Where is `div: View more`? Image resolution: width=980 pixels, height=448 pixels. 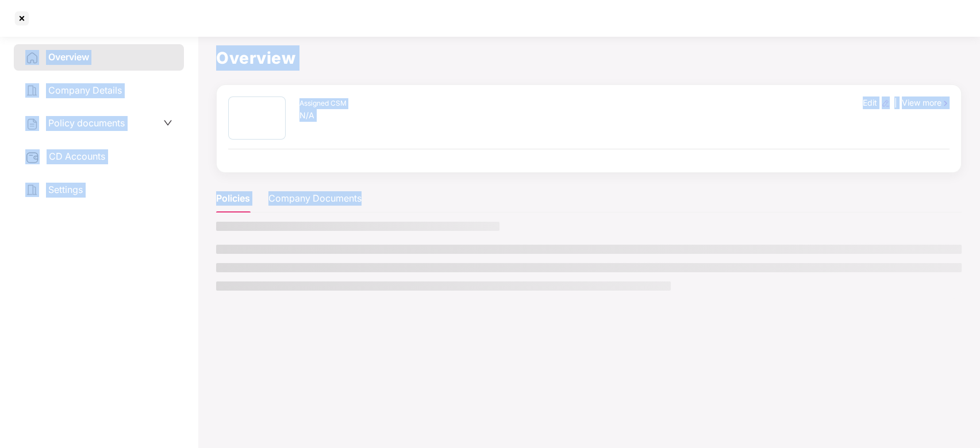
div: View more is located at coordinates (925, 103).